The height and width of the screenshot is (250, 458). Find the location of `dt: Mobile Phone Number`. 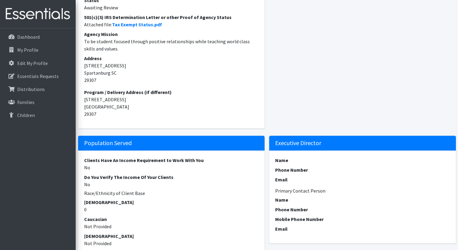

dt: Mobile Phone Number is located at coordinates (362, 219).